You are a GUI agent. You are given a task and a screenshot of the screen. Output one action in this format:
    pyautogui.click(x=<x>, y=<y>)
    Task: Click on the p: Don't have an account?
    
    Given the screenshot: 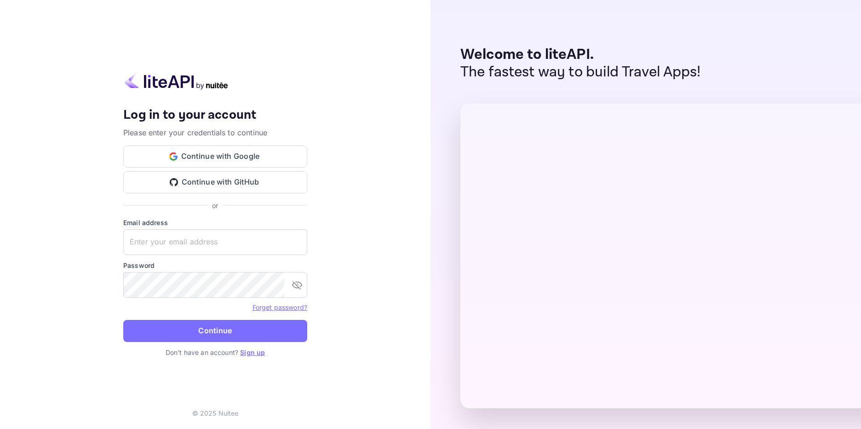 What is the action you would take?
    pyautogui.click(x=215, y=352)
    